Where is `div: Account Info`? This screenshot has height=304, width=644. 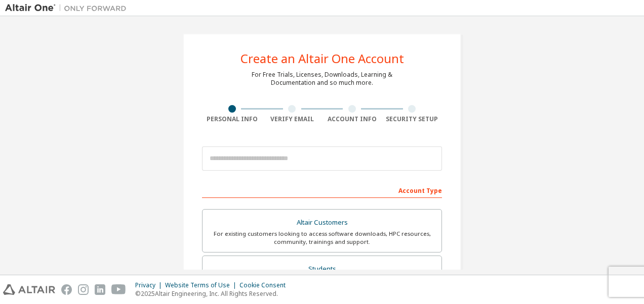
div: Account Info is located at coordinates (352, 119).